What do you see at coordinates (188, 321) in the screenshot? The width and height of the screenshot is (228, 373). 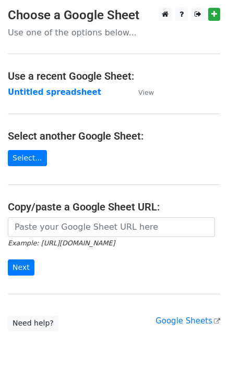 I see `a: Google Sheets` at bounding box center [188, 321].